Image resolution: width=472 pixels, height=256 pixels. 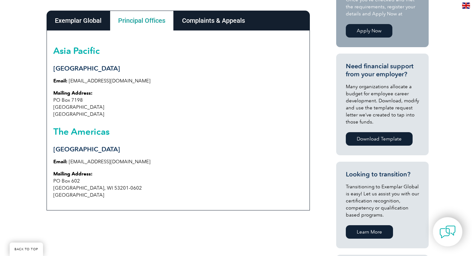 I want to click on p: Many organizations allocate a budget for employee career development. Download, modify and use th..., so click(x=383, y=104).